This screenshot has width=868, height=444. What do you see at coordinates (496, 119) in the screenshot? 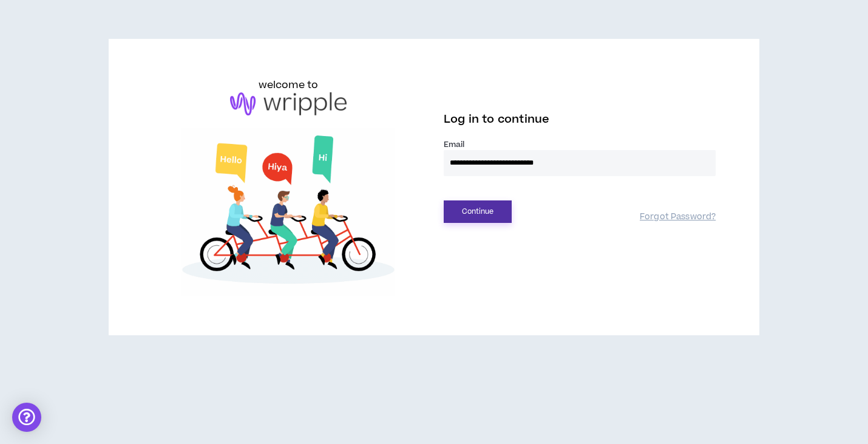
I see `span: Log in to continue` at bounding box center [496, 119].